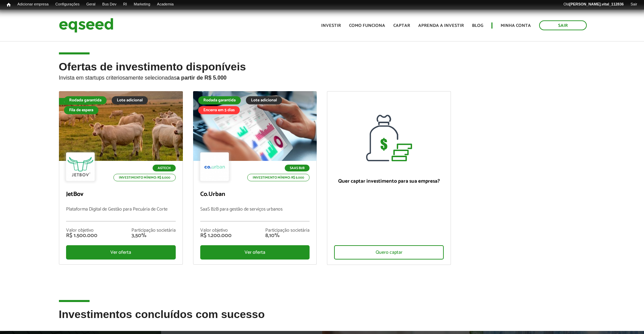 Image resolution: width=644 pixels, height=334 pixels. What do you see at coordinates (67, 4) in the screenshot?
I see `a: Configurações` at bounding box center [67, 4].